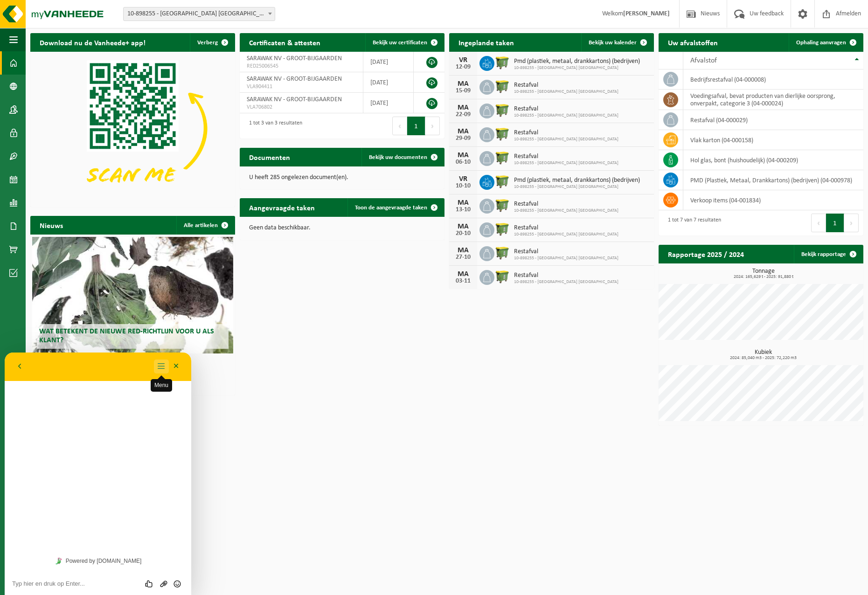 This screenshot has width=868, height=595. Describe the element at coordinates (133, 128) in the screenshot. I see `img: Download de VHEPlus App` at that location.